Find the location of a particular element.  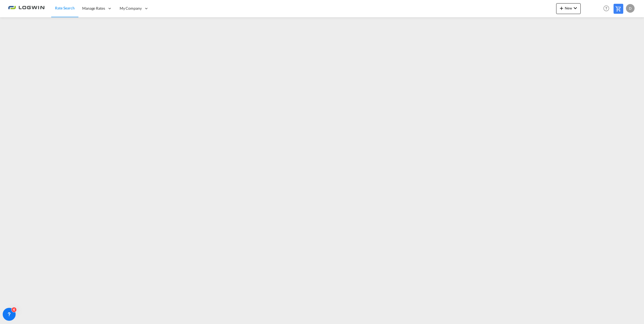

img: 2761ae10d95411efa20a1f5e0282d2d7.png is located at coordinates (26, 8).